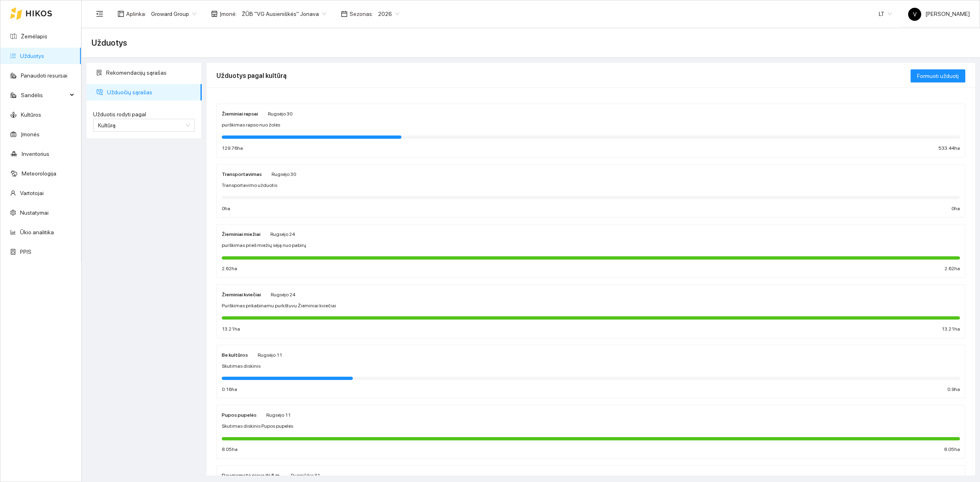  Describe the element at coordinates (44, 95) in the screenshot. I see `span: Sandėlis` at that location.